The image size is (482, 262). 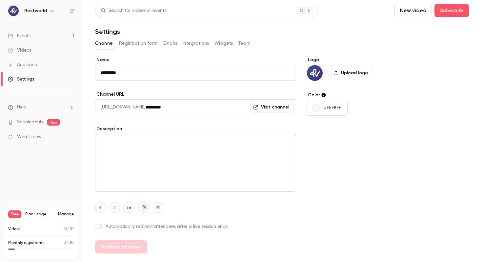 I want to click on button: Team, so click(x=245, y=43).